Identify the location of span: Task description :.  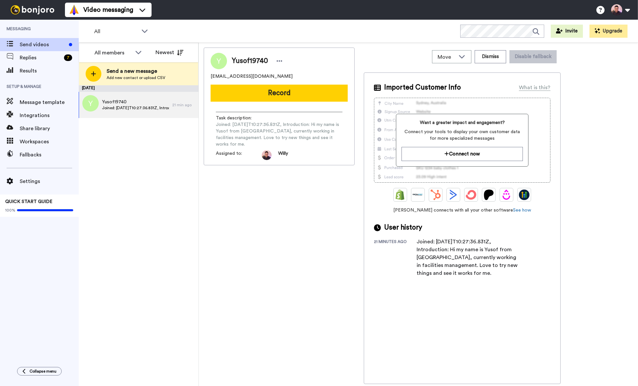
(239, 118).